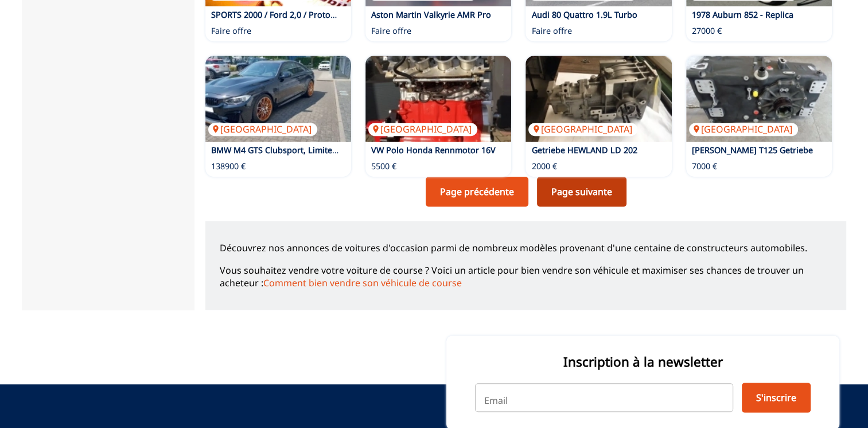  What do you see at coordinates (438, 98) in the screenshot?
I see `img: VW Polo Honda Rennmotor 16V` at bounding box center [438, 98].